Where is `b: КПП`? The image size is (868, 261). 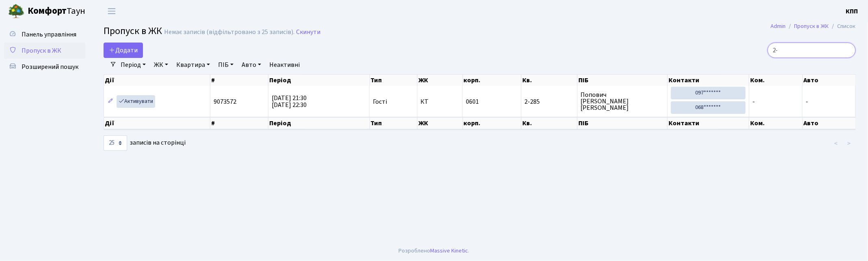
b: КПП is located at coordinates (852, 11).